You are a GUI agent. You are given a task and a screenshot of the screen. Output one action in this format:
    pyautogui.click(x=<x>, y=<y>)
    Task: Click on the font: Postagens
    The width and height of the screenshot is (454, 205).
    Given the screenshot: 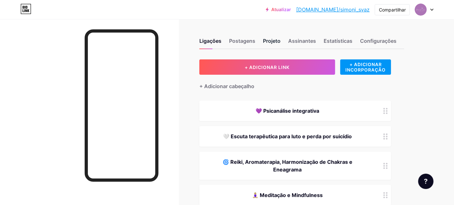 What is the action you would take?
    pyautogui.click(x=242, y=41)
    